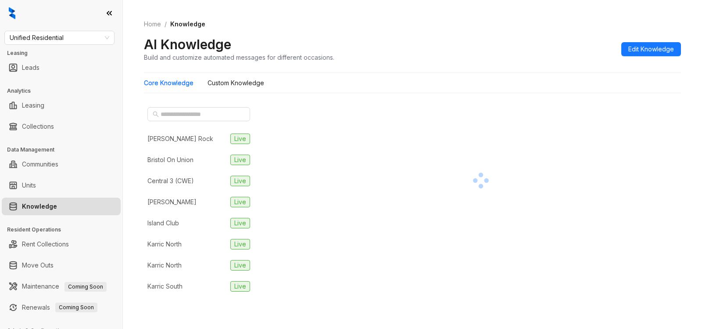 This screenshot has height=329, width=702. What do you see at coordinates (65, 91) in the screenshot?
I see `h3: Analytics` at bounding box center [65, 91].